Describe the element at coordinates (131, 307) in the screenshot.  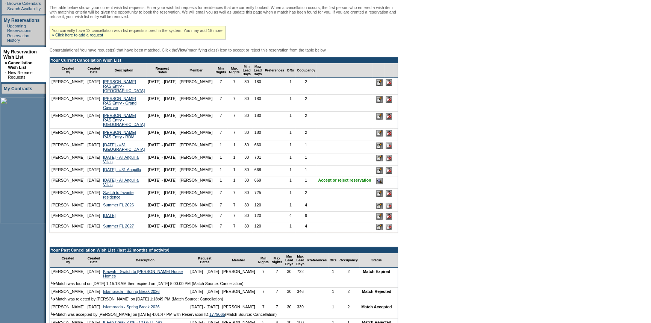
I see `a: Islamorada - Spring Break 2026` at that location.